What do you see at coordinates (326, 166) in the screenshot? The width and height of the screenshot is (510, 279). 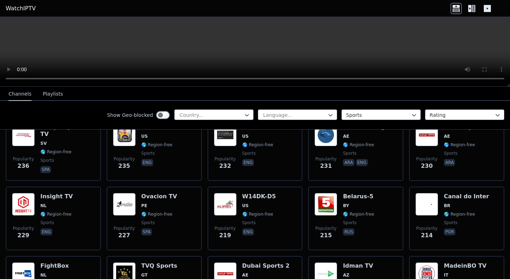 I see `span: 231` at bounding box center [326, 166].